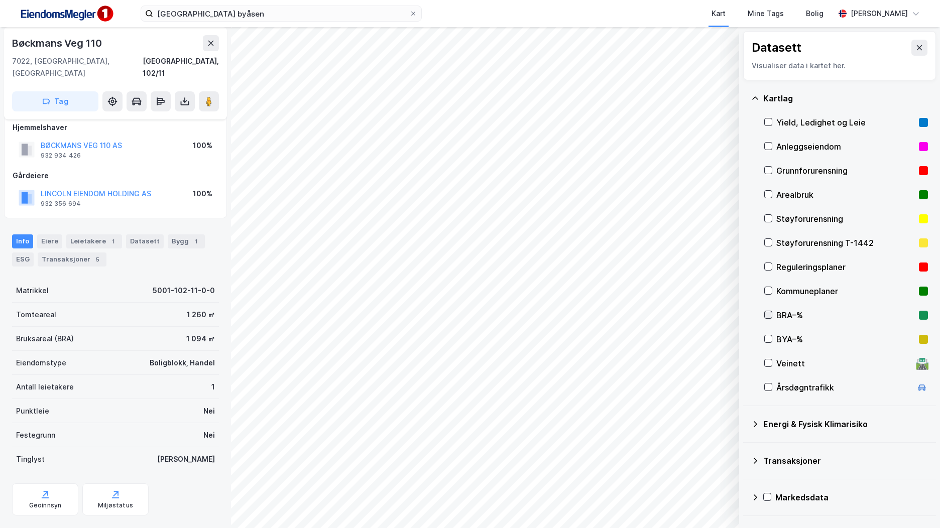 This screenshot has width=940, height=528. What do you see at coordinates (97, 260) in the screenshot?
I see `div: 5` at bounding box center [97, 260].